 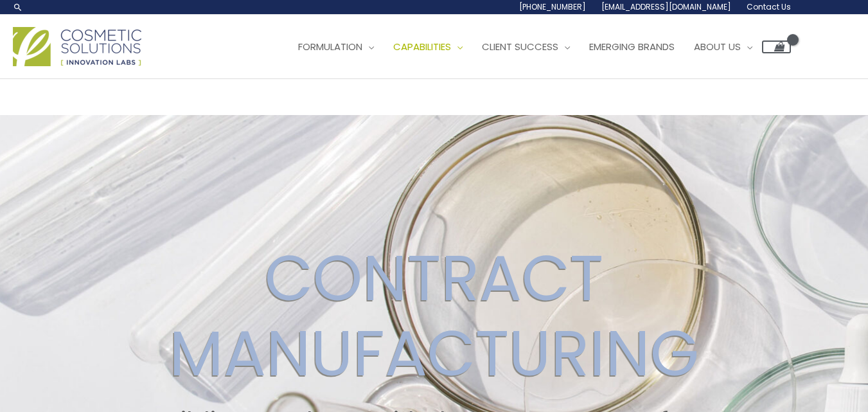 What do you see at coordinates (18, 7) in the screenshot?
I see `a: Search icon link` at bounding box center [18, 7].